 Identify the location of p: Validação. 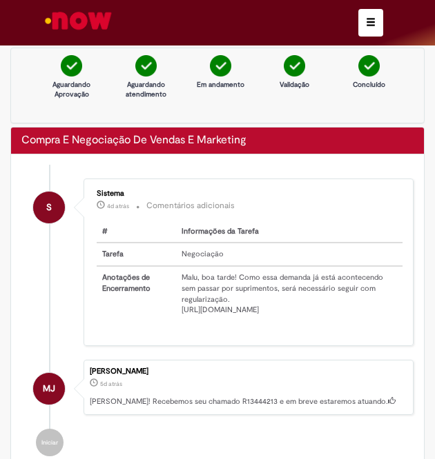
(295, 85).